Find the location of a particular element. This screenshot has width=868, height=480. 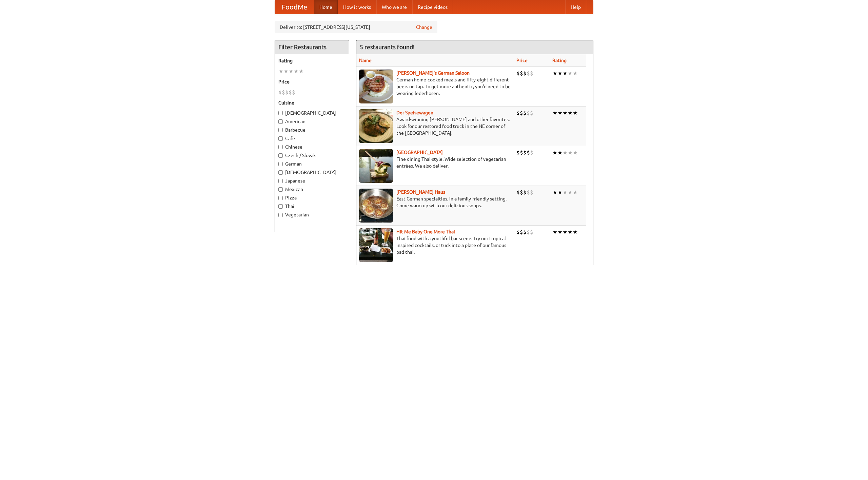

img: speisewagen.jpg is located at coordinates (376, 127).